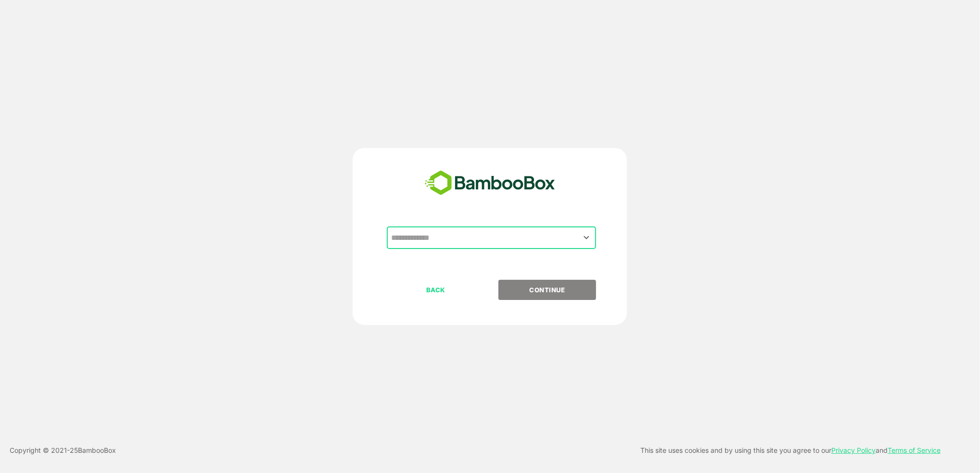  Describe the element at coordinates (436, 290) in the screenshot. I see `p: BACK` at that location.